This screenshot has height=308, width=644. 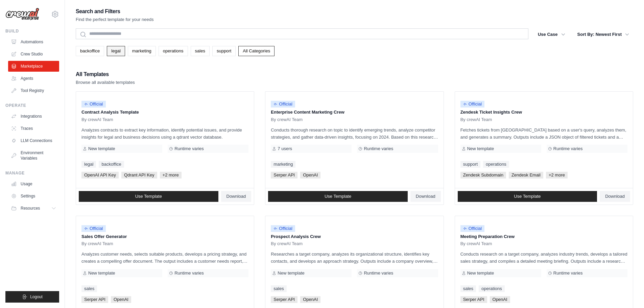 What do you see at coordinates (34, 184) in the screenshot?
I see `a: Usage` at bounding box center [34, 184].